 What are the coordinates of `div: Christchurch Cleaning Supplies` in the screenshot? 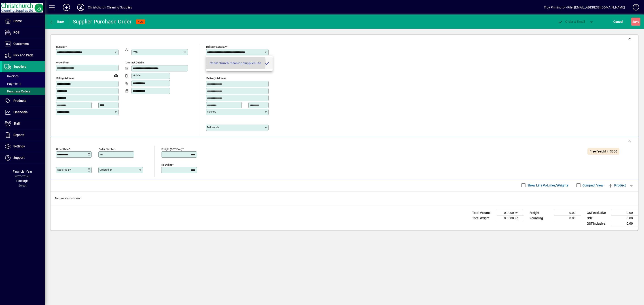 It's located at (110, 7).